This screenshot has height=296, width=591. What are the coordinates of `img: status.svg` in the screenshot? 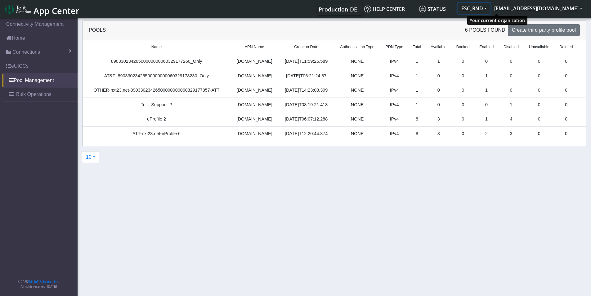 It's located at (423, 9).